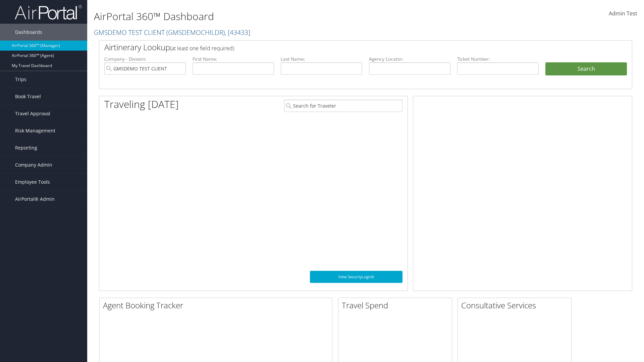 This screenshot has height=362, width=644. I want to click on label: Last Name:, so click(321, 59).